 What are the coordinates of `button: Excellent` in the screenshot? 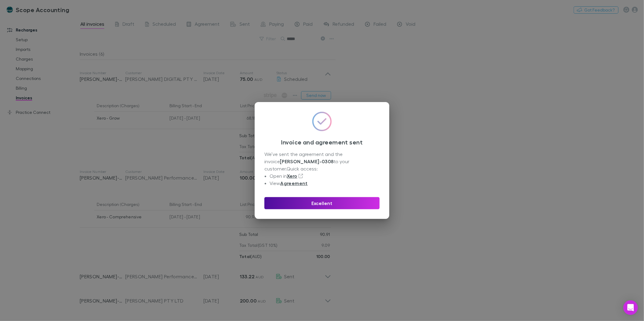 It's located at (322, 203).